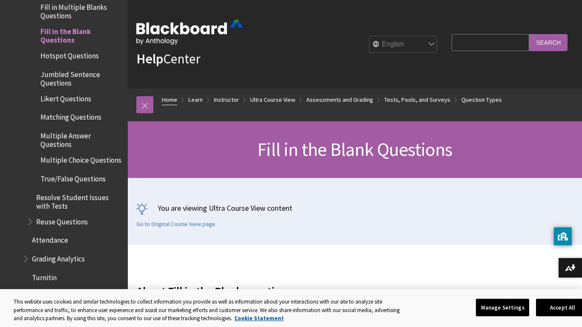 Image resolution: width=582 pixels, height=327 pixels. Describe the element at coordinates (69, 54) in the screenshot. I see `span: Hotspot Questions` at that location.